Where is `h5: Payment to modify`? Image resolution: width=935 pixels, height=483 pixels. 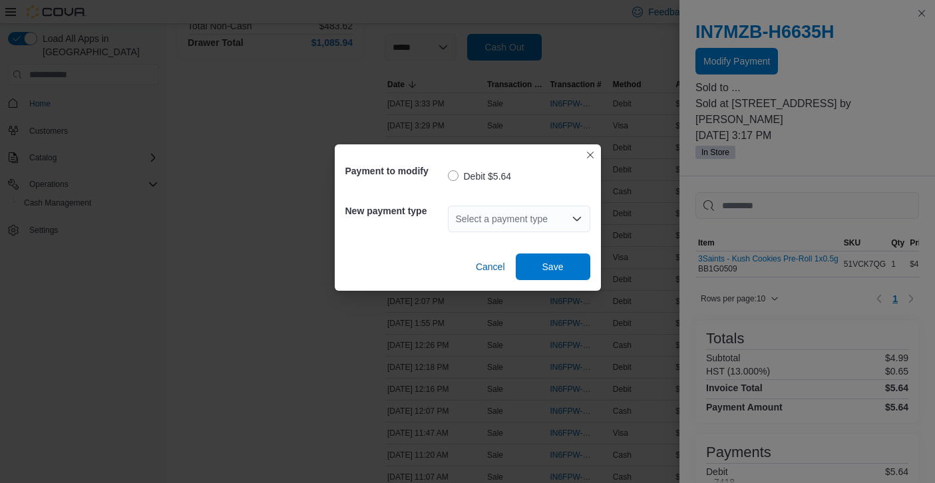
h5: Payment to modify is located at coordinates (395, 171).